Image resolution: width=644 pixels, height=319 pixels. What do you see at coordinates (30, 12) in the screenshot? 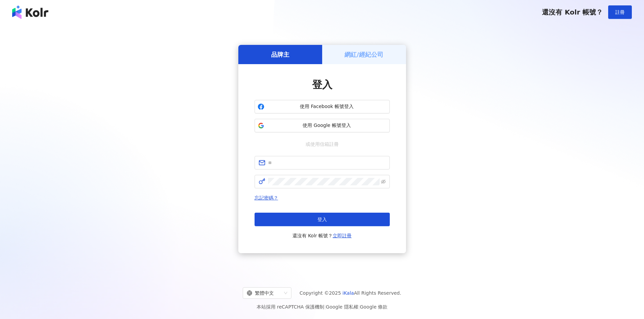
I see `img: logo` at bounding box center [30, 12].